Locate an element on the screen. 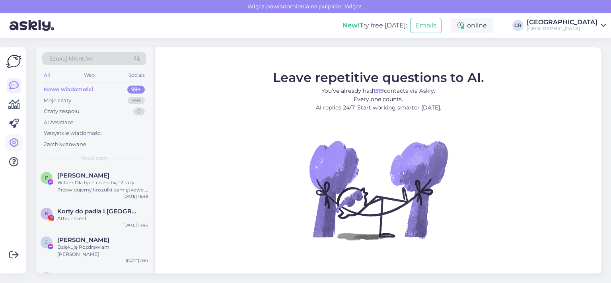 The width and height of the screenshot is (611, 283). span: Jacek Dubicki is located at coordinates (83, 240).